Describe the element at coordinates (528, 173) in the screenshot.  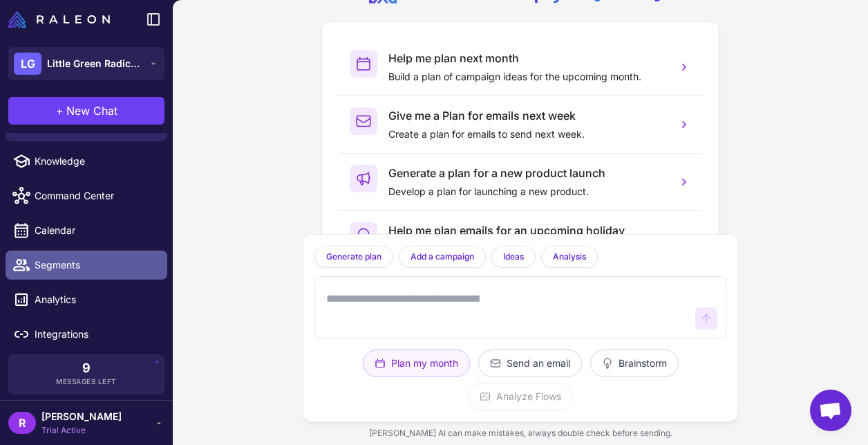
I see `h3: Generate a plan for a new product launch` at that location.